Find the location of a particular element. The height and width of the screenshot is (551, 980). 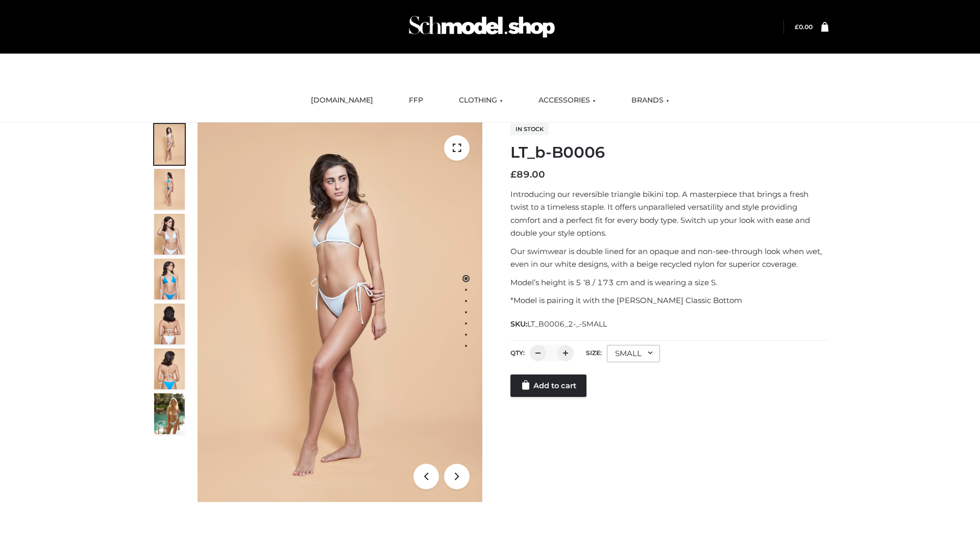

p: Model’s height is 5 ‘8 / 173 cm and is wearing a size S. is located at coordinates (669, 283).